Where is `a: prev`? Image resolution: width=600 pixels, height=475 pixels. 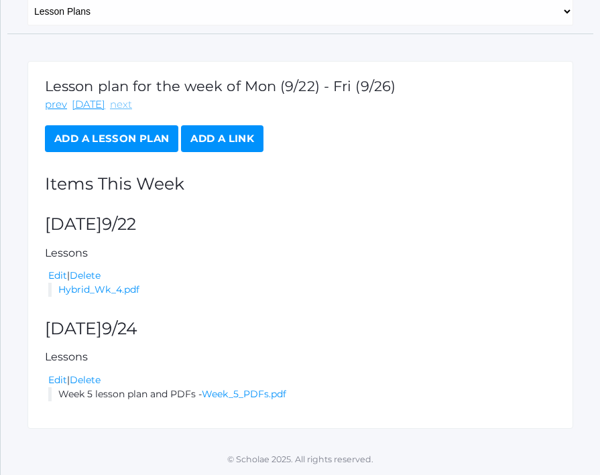
a: prev is located at coordinates (56, 105).